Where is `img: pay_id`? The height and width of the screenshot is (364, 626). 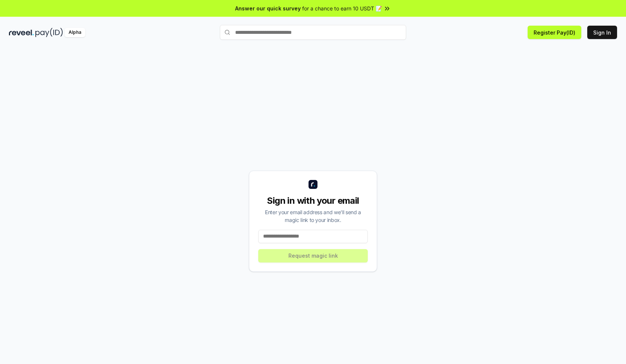 img: pay_id is located at coordinates (49, 32).